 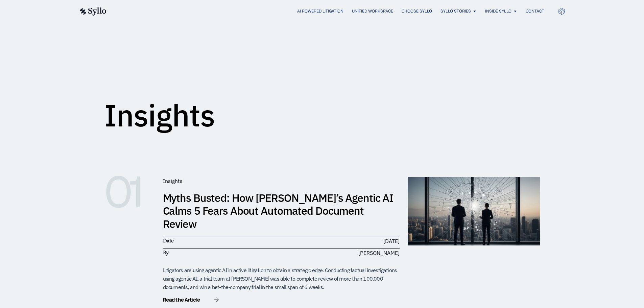 I want to click on h6: Date, so click(x=221, y=241).